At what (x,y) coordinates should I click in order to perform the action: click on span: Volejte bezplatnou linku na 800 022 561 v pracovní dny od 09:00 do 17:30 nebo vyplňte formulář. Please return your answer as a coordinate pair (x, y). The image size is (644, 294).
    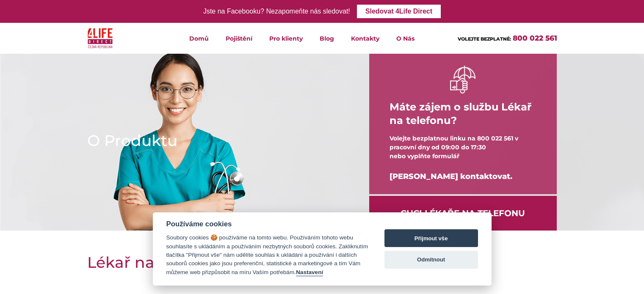
    Looking at the image, I should click on (454, 147).